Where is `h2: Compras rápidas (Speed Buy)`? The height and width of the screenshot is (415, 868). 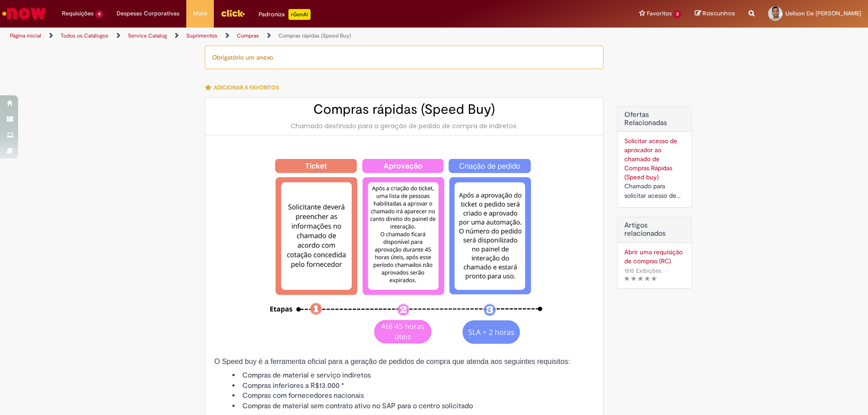 h2: Compras rápidas (Speed Buy) is located at coordinates (404, 110).